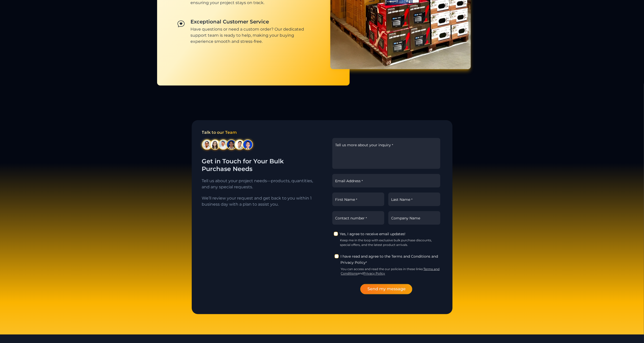 This screenshot has height=343, width=644. Describe the element at coordinates (386, 272) in the screenshot. I see `small: You can access and read the our policies in these links: and` at that location.